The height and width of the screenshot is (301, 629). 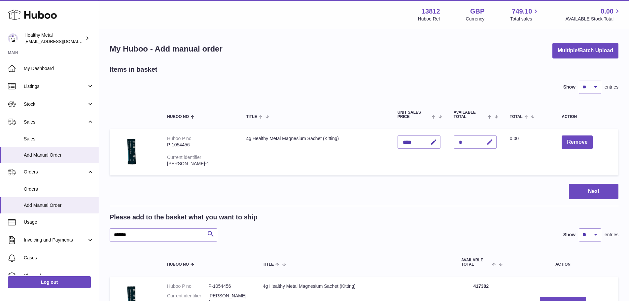 What do you see at coordinates (54, 38) in the screenshot?
I see `div: Healthy Metal` at bounding box center [54, 38].